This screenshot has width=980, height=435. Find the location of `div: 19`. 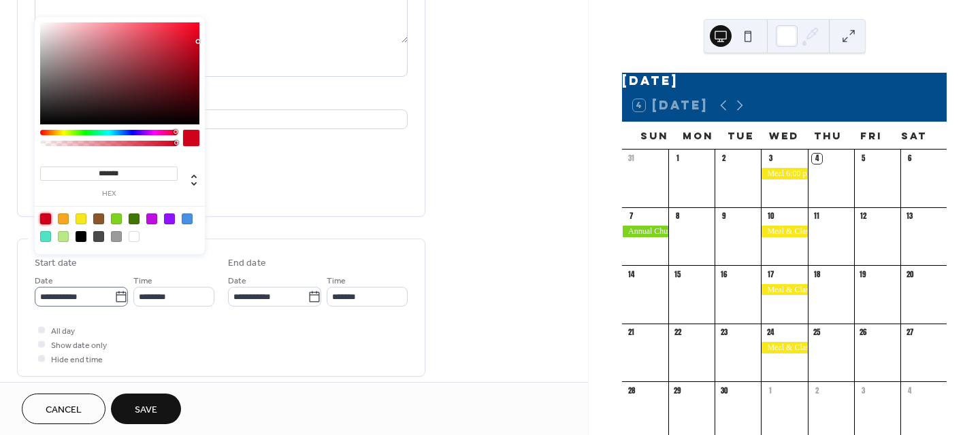

div: 19 is located at coordinates (863, 274).